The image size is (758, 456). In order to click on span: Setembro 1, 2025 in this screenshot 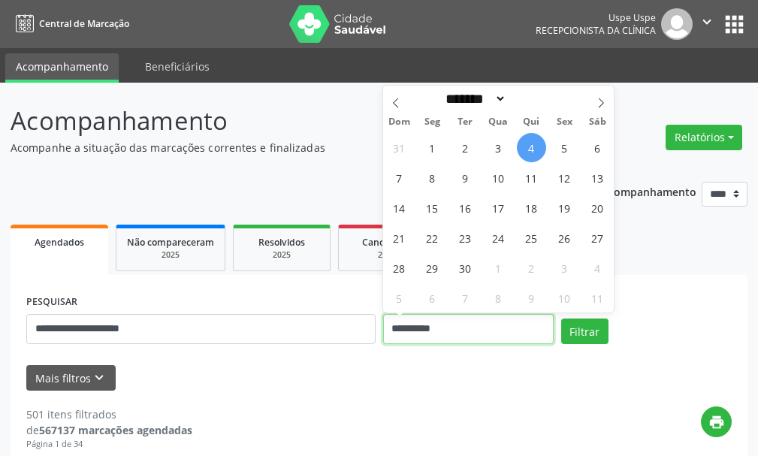, I will do `click(432, 147)`.